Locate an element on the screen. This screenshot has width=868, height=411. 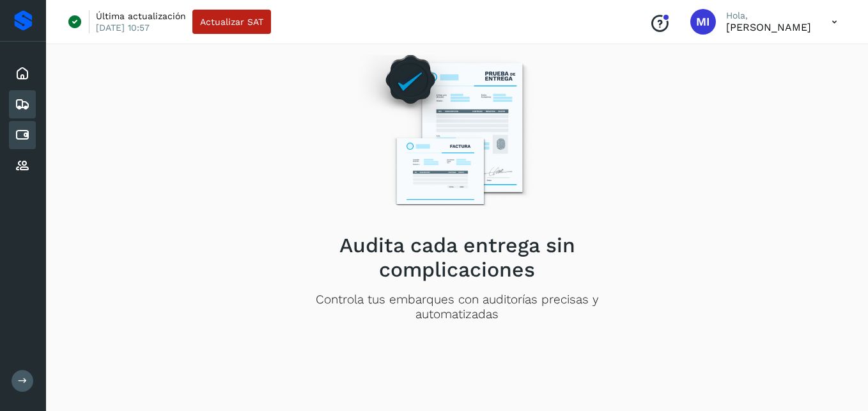
p: MARIA ILIANA ARCHUNDIA is located at coordinates (769, 27).